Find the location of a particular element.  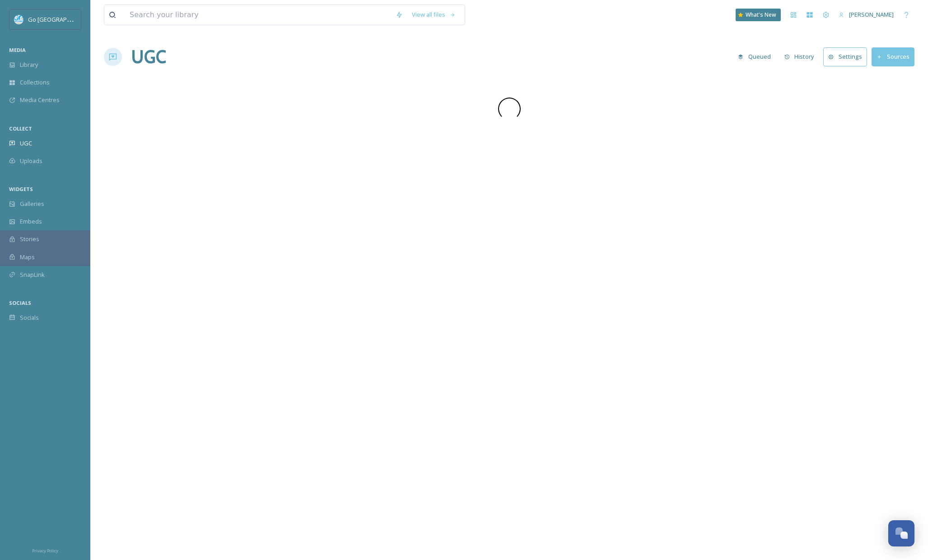

span: Library is located at coordinates (29, 64).